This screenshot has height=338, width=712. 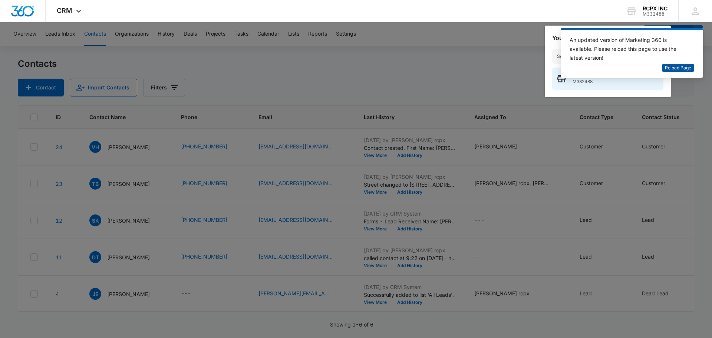 I want to click on h2: Your Accounts, so click(x=574, y=38).